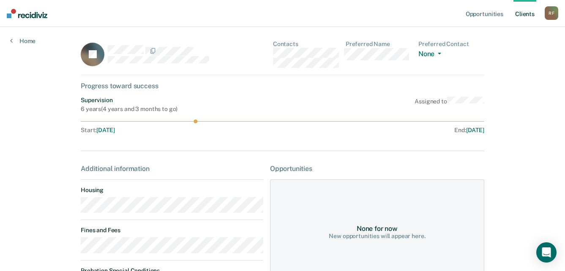 This screenshot has height=271, width=565. What do you see at coordinates (551, 13) in the screenshot?
I see `button: RF` at bounding box center [551, 13].